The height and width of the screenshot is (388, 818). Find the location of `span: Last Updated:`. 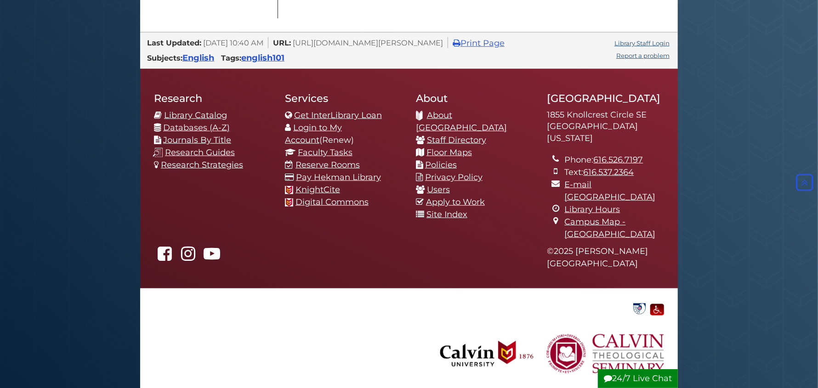

span: Last Updated: is located at coordinates (174, 43).